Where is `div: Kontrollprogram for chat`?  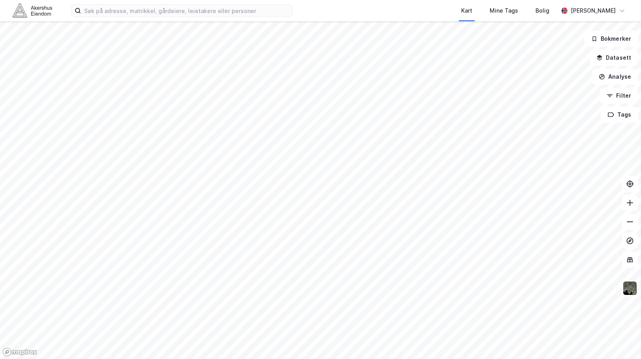 div: Kontrollprogram for chat is located at coordinates (621, 340).